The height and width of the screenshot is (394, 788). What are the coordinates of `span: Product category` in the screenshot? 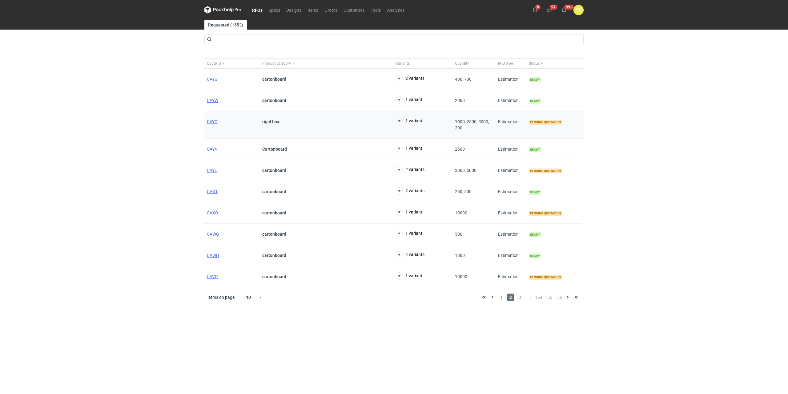 It's located at (276, 63).